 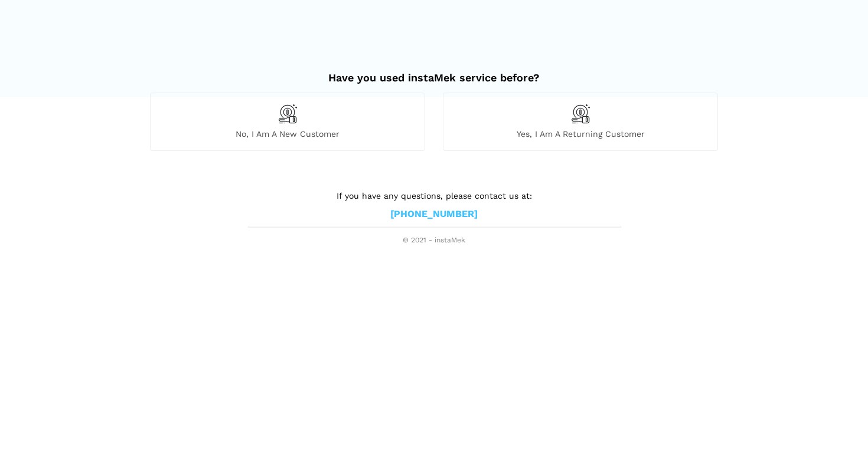 What do you see at coordinates (287, 134) in the screenshot?
I see `span: No, I am a new customer` at bounding box center [287, 134].